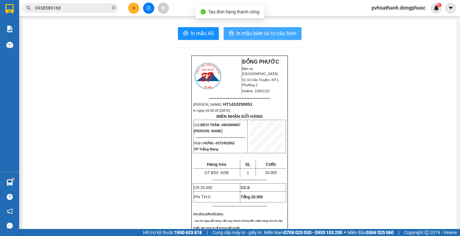  I want to click on img: logo-vxr, so click(10, 9).